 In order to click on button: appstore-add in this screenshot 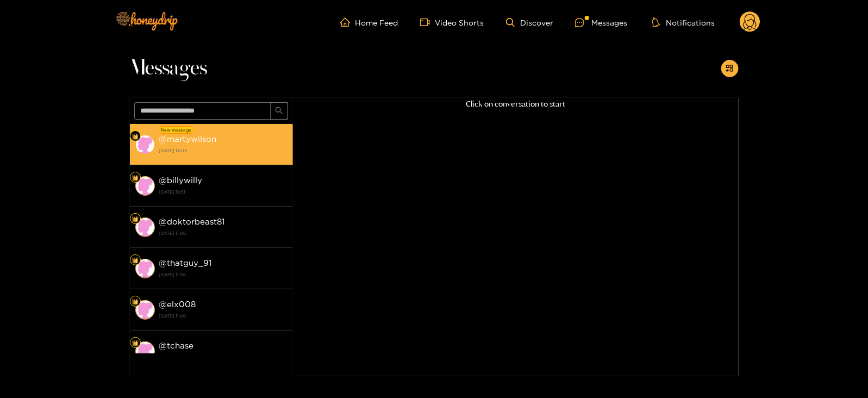, I will do `click(730, 69)`.